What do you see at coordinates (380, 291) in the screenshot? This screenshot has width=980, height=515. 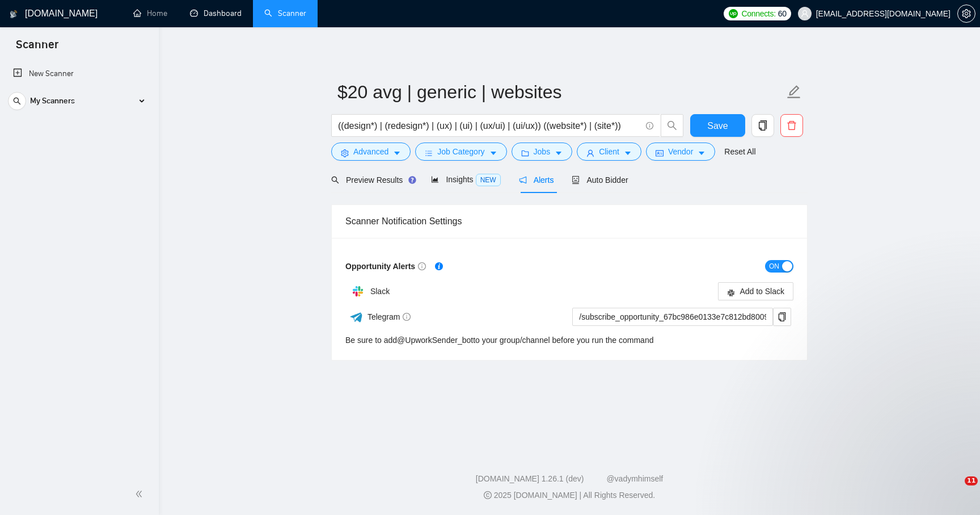 I see `span: Slack` at bounding box center [380, 291].